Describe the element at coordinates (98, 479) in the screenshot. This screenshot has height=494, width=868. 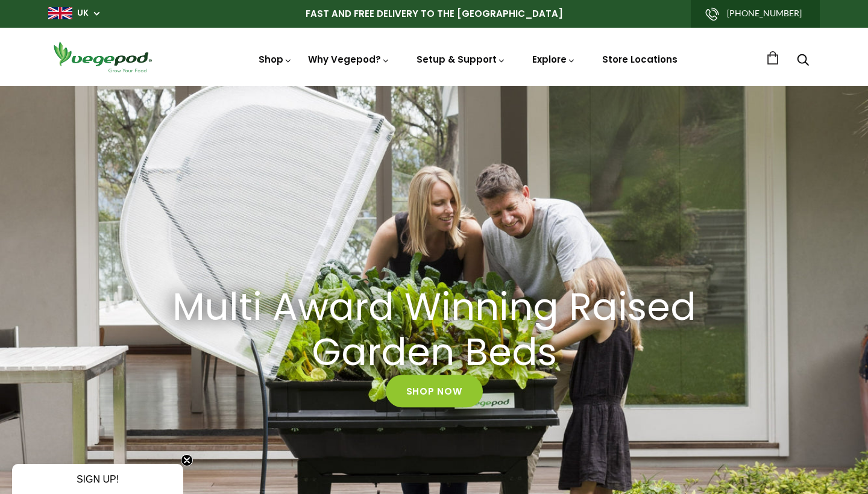
I see `span: SIGN UP!` at that location.